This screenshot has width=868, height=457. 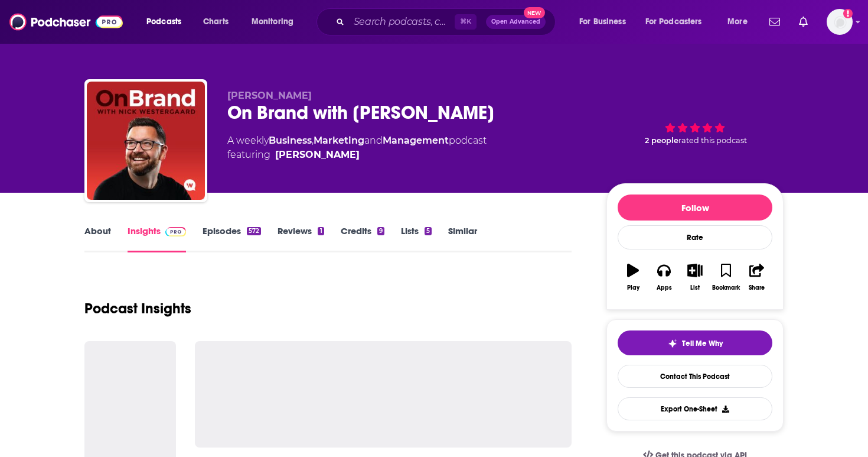 What do you see at coordinates (273, 22) in the screenshot?
I see `span: Monitoring` at bounding box center [273, 22].